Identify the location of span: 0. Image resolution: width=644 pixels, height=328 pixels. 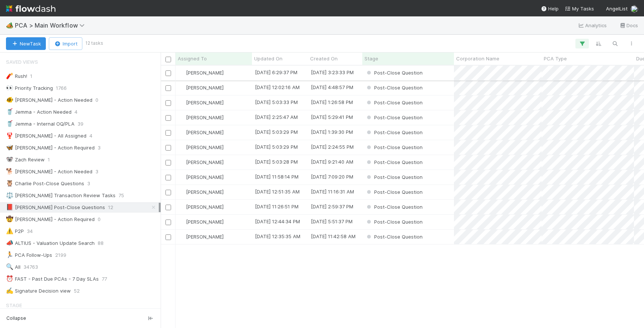
(99, 219).